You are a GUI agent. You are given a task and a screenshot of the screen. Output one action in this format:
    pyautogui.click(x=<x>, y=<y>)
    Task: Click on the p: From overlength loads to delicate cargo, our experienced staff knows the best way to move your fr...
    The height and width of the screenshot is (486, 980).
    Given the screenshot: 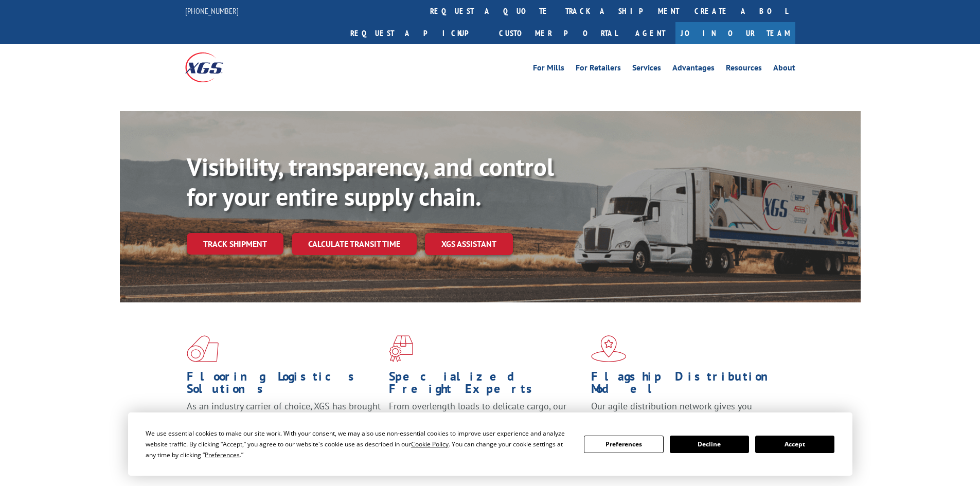 What is the action you would take?
    pyautogui.click(x=486, y=423)
    